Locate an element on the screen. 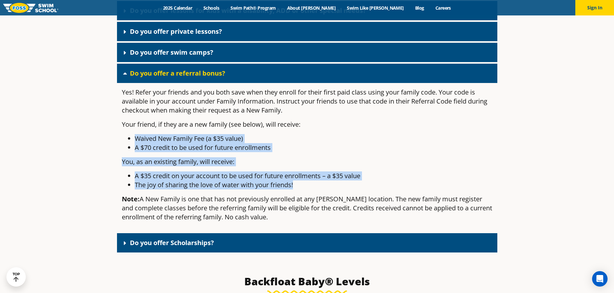  div: Open Intercom Messenger is located at coordinates (600, 279).